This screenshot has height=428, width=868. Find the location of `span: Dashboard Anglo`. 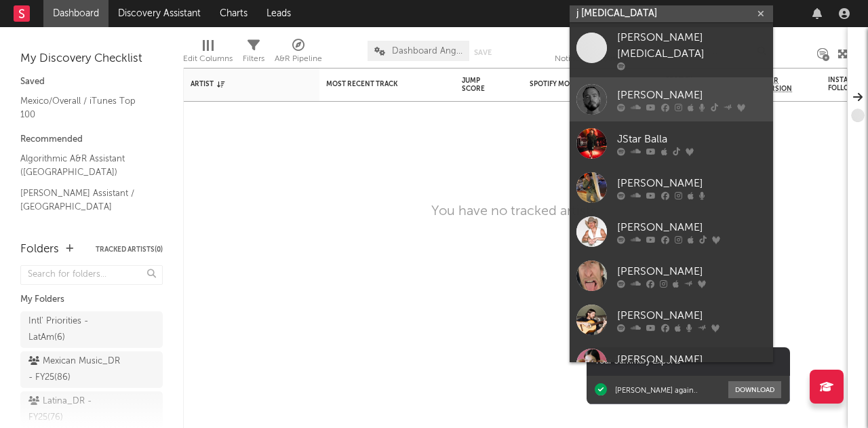

span: Dashboard Anglo is located at coordinates (427, 51).